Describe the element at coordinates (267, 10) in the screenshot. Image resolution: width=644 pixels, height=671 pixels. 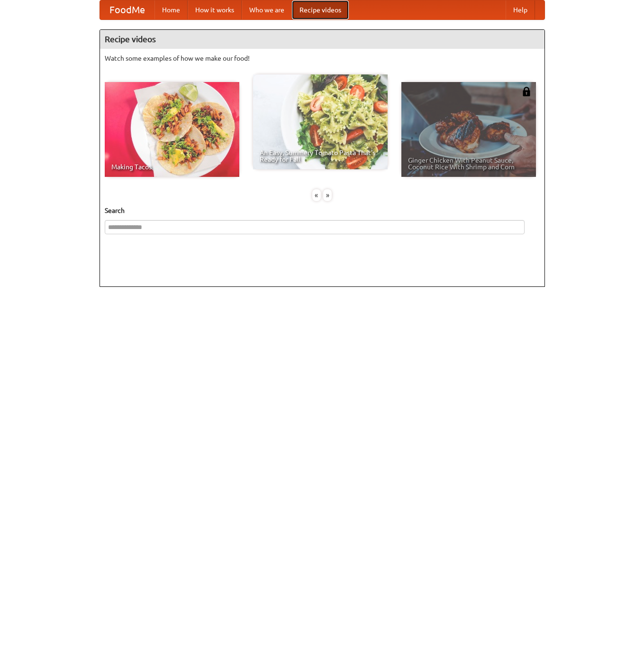
I see `a: Who we are` at that location.